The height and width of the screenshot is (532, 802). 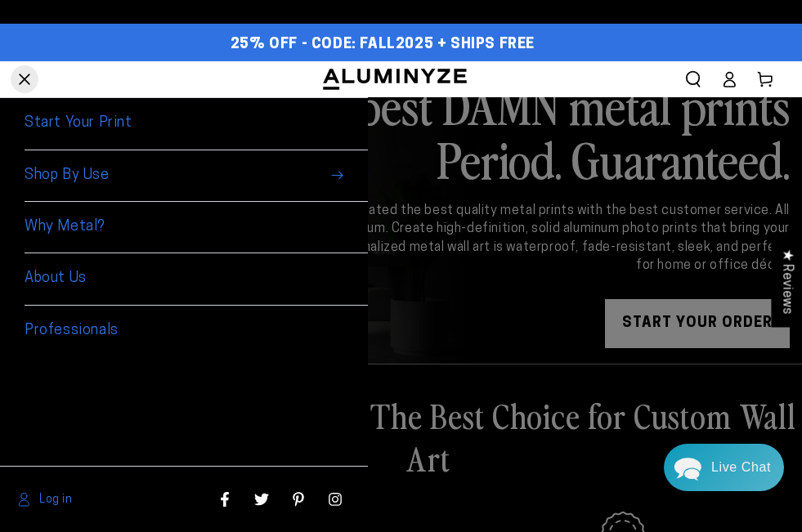 I want to click on div: Contact Us Directly, so click(x=741, y=468).